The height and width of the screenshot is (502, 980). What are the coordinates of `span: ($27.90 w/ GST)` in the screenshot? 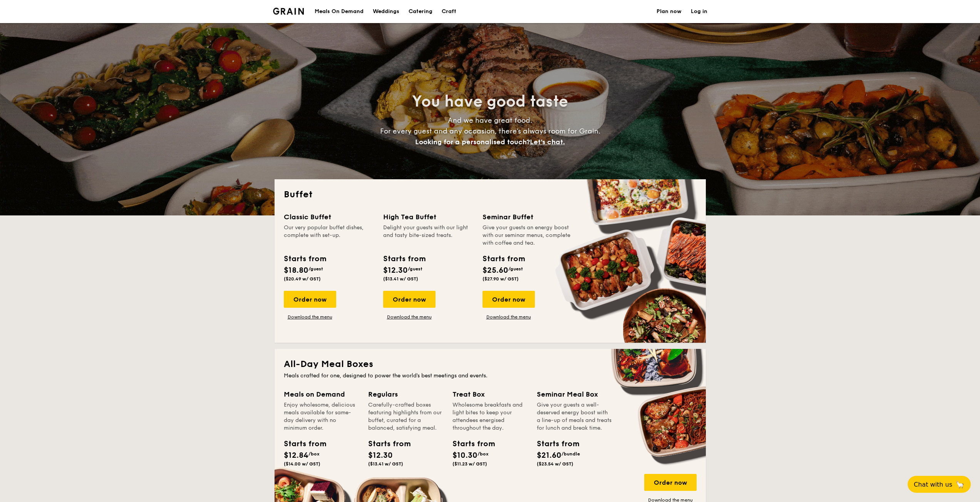 It's located at (501, 279).